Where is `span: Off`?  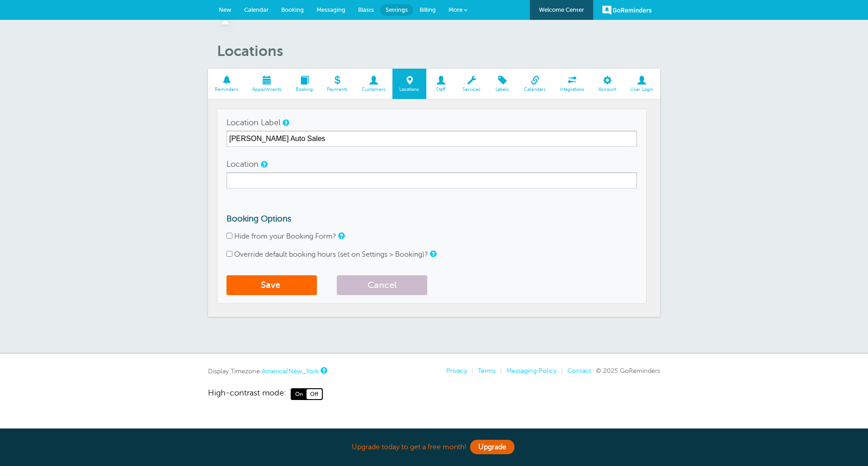
span: Off is located at coordinates (314, 394).